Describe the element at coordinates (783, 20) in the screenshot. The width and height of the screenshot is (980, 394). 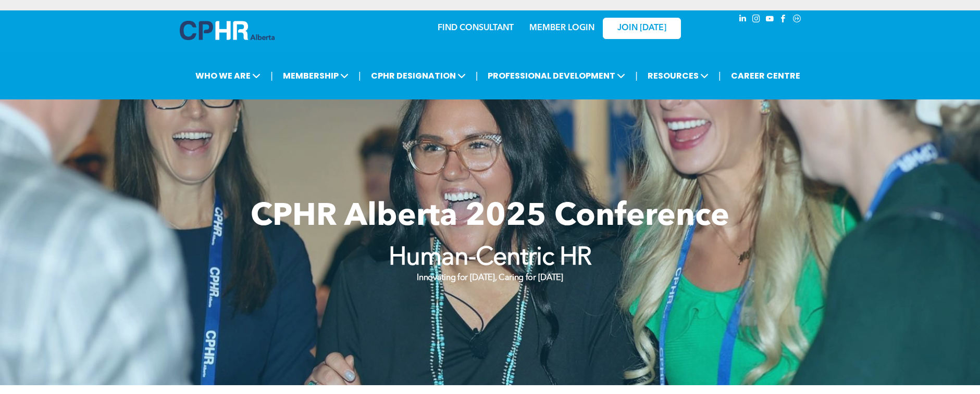
I see `a: facebook` at that location.